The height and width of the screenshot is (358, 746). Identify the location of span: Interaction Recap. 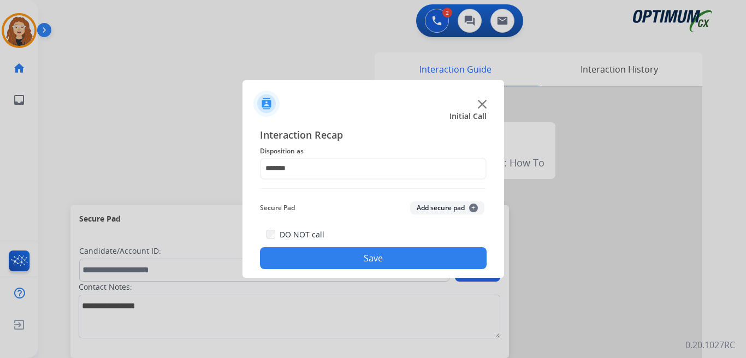
(373, 136).